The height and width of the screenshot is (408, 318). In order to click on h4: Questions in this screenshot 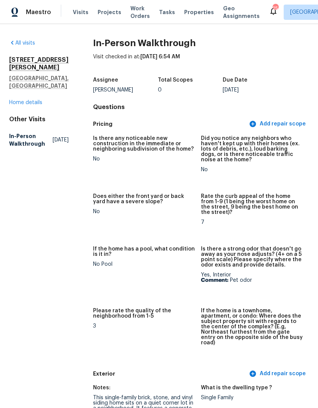, I will do `click(201, 107)`.